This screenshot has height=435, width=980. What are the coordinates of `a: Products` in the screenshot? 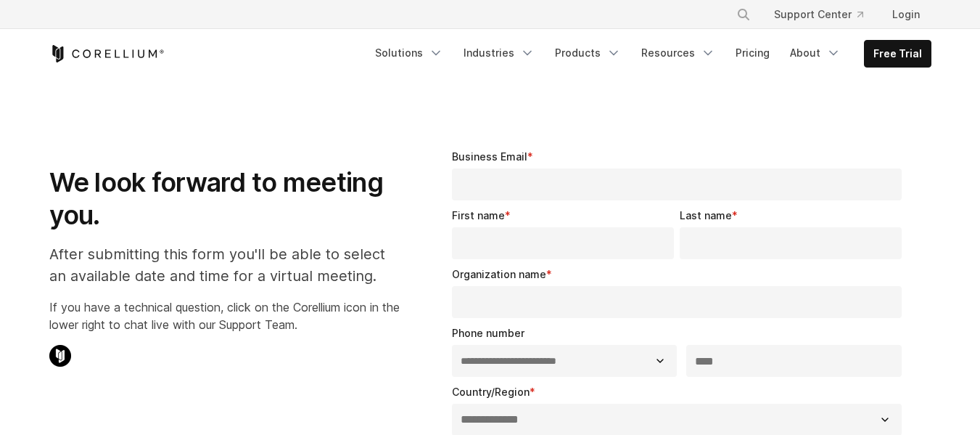 It's located at (588, 53).